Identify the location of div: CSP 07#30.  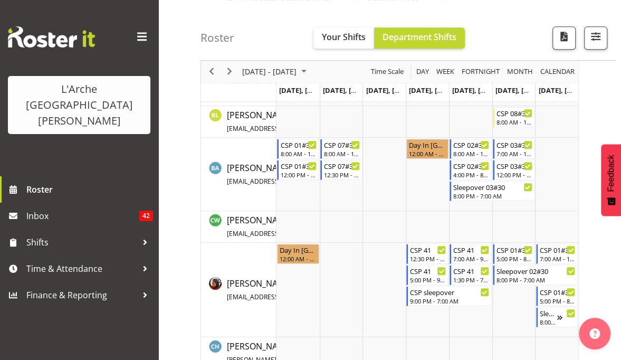
(342, 166).